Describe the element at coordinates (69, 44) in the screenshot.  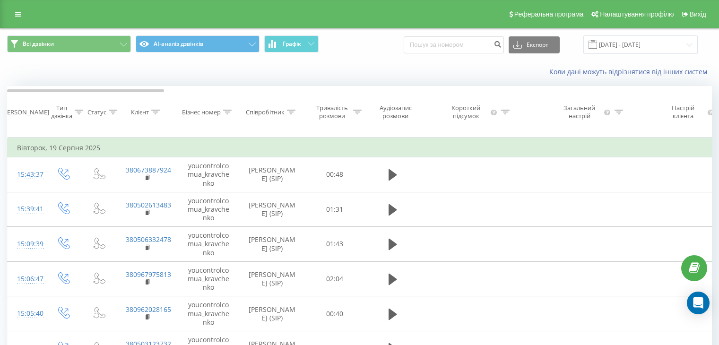
I see `button: Всі дзвінки` at that location.